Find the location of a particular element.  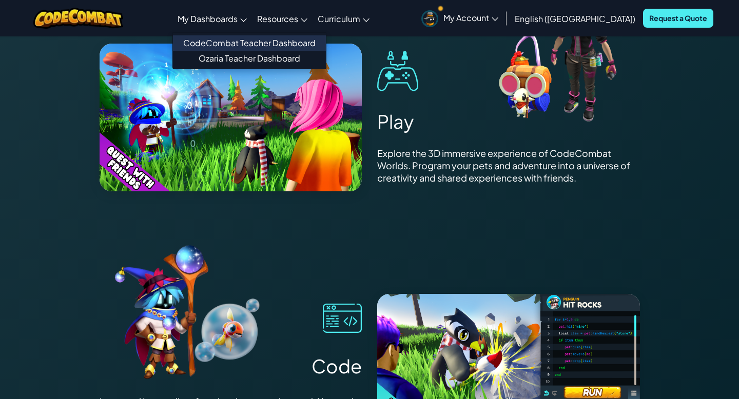

a: My Dashboards is located at coordinates (212, 18).